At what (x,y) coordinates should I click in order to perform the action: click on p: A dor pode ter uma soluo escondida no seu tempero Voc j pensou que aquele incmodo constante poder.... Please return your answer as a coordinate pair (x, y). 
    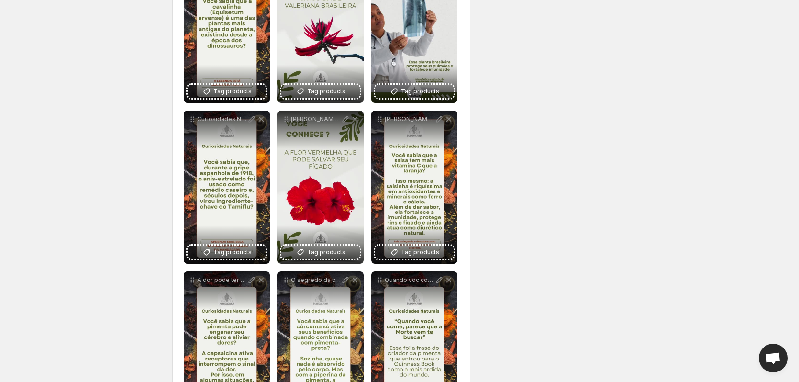
    Looking at the image, I should click on (222, 280).